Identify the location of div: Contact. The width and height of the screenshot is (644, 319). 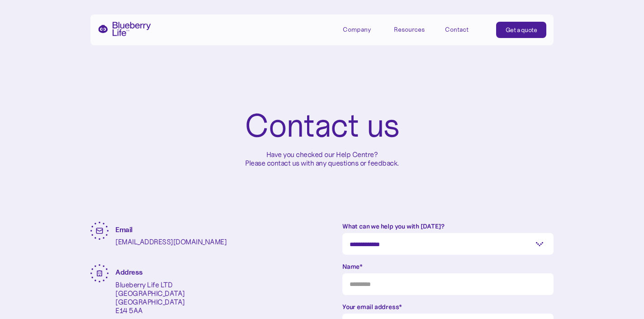
(457, 30).